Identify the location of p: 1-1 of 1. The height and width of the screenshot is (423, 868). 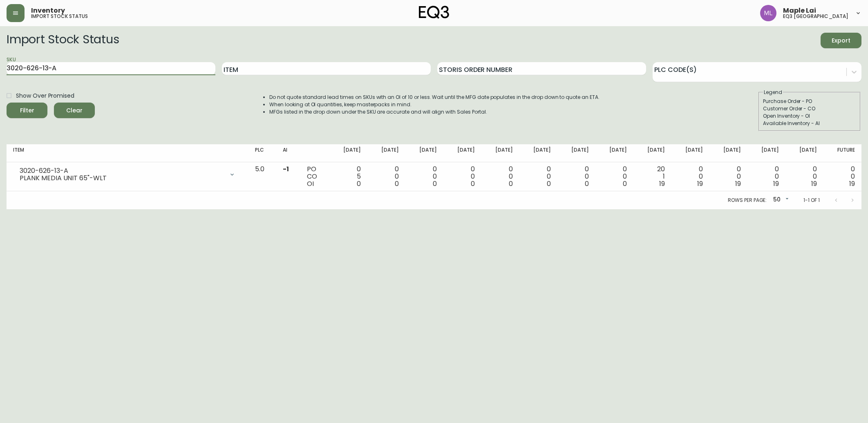
(811, 200).